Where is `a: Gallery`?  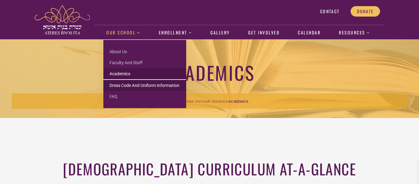 a: Gallery is located at coordinates (220, 33).